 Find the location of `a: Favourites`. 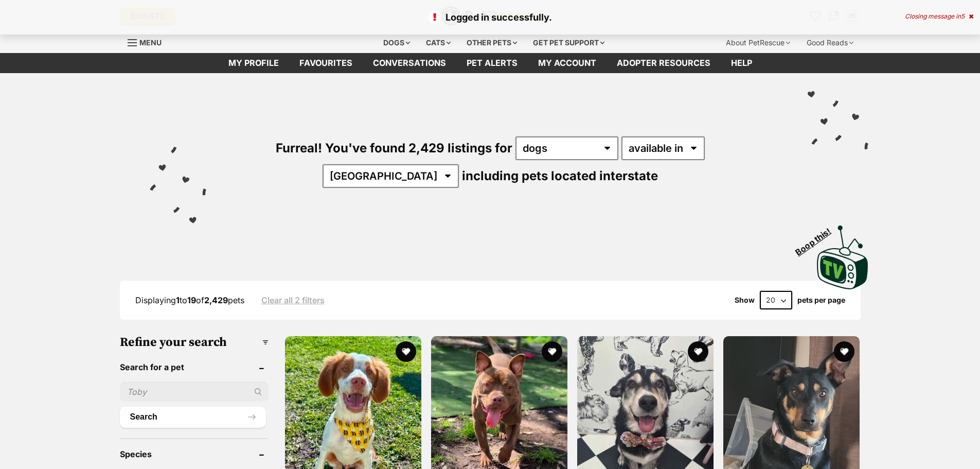

a: Favourites is located at coordinates (326, 63).